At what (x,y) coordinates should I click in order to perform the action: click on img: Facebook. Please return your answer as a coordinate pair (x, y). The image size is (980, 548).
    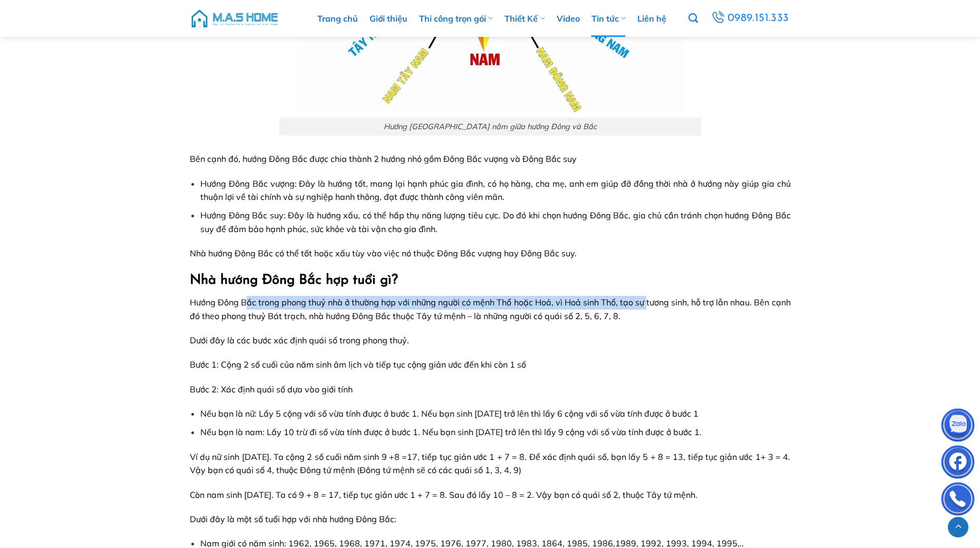
    Looking at the image, I should click on (958, 464).